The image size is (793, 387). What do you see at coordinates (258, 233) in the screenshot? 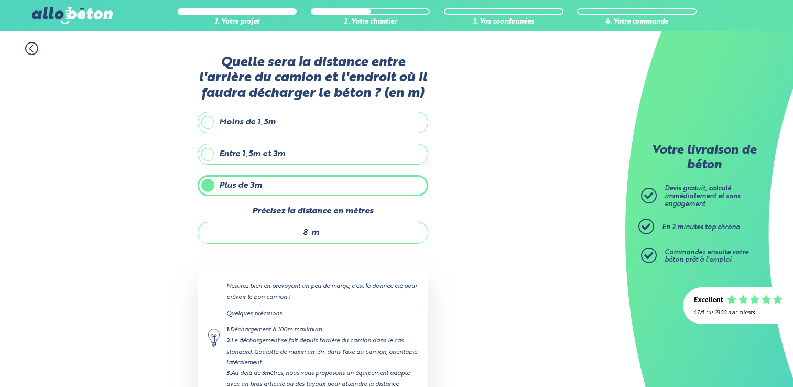
I see `input: 0` at bounding box center [258, 233].